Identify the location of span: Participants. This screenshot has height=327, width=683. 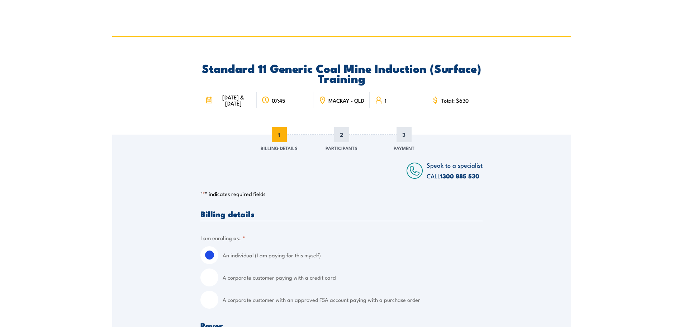
(341, 148).